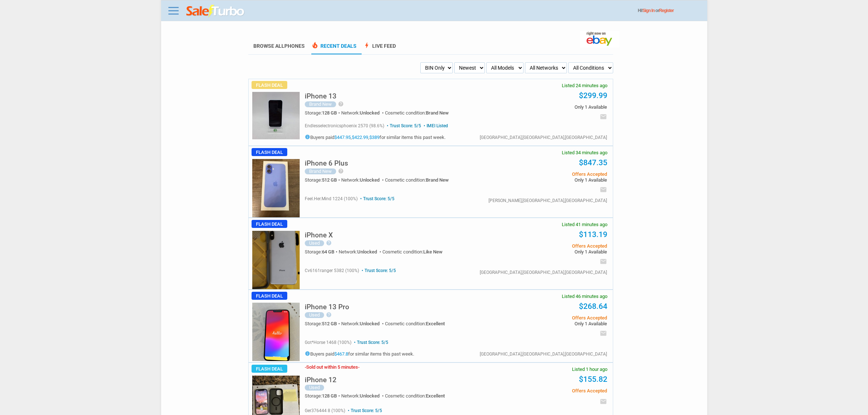 This screenshot has width=868, height=415. Describe the element at coordinates (321, 171) in the screenshot. I see `div: Brand New` at that location.